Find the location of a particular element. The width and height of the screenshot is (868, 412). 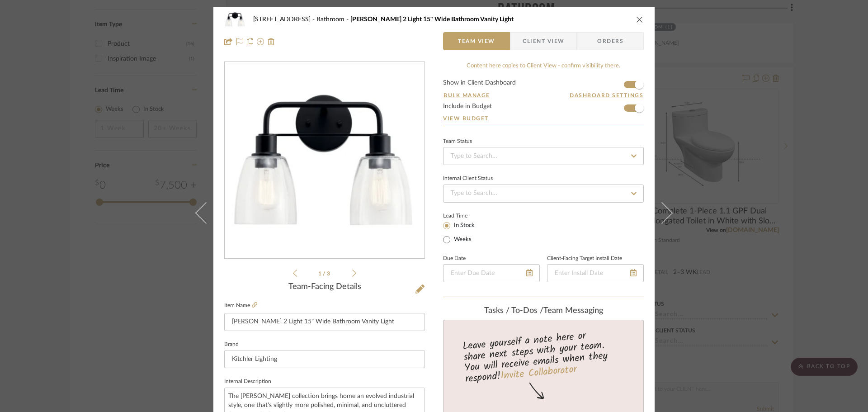

input: Enter Item Name is located at coordinates (324, 322).